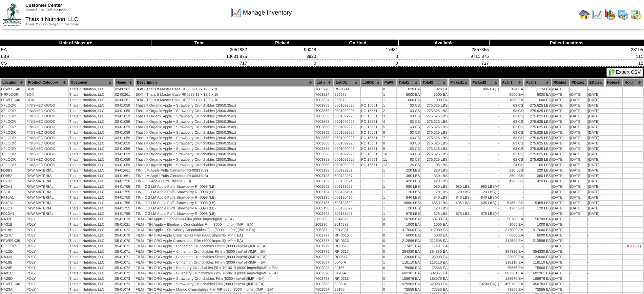 This screenshot has width=644, height=294. Describe the element at coordinates (347, 83) in the screenshot. I see `th: LotID1` at that location.